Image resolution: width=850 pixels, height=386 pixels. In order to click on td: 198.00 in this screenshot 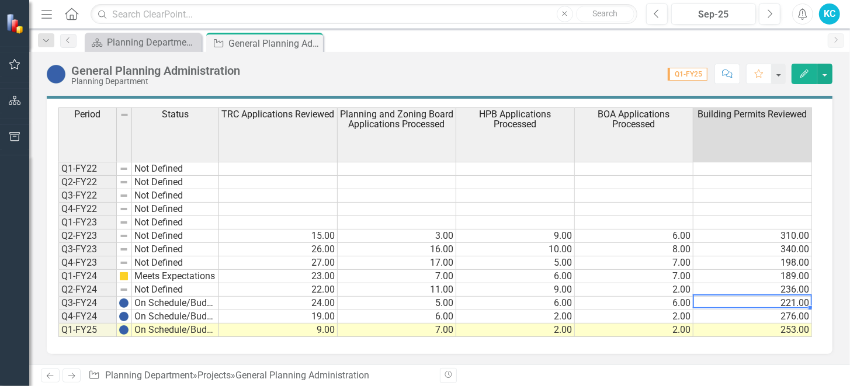, I will do `click(752, 263)`.